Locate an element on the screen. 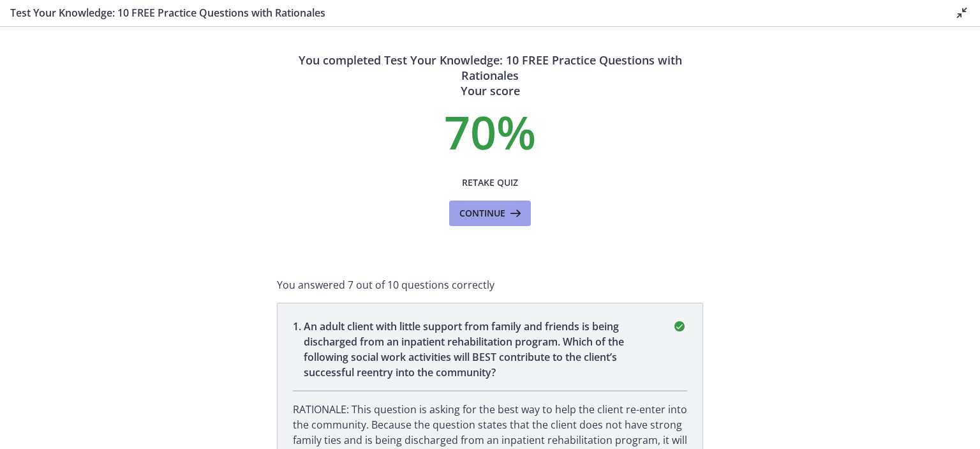  p: An adult client with little support from family and friends is being discharged from an inpatient... is located at coordinates (479, 350).